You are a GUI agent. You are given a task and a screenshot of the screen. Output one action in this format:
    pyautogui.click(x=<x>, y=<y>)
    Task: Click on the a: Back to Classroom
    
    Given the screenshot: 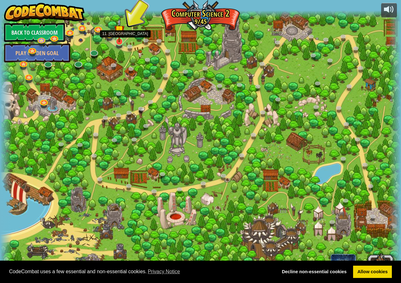 What is the action you would take?
    pyautogui.click(x=34, y=32)
    